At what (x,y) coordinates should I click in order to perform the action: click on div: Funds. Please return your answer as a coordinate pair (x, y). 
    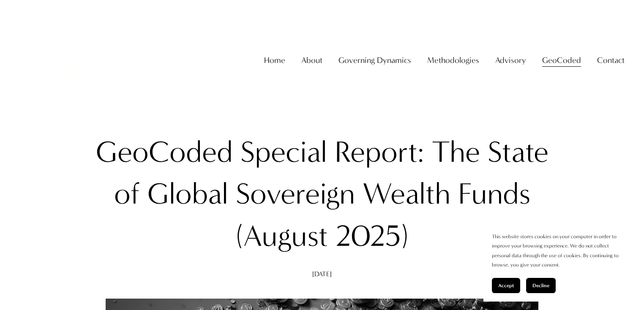
    Looking at the image, I should click on (494, 194).